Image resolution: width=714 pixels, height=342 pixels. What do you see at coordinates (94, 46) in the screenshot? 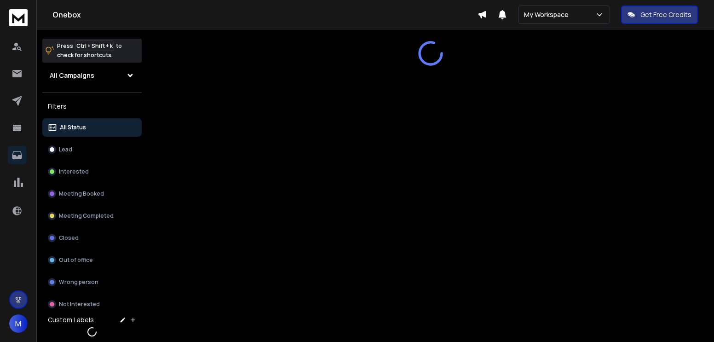
I see `span: Ctrl + Shift + k` at bounding box center [94, 46].